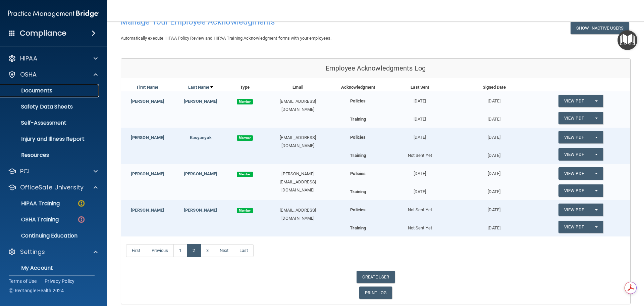  What do you see at coordinates (375, 276) in the screenshot?
I see `a: CREATE USER` at bounding box center [375, 276].